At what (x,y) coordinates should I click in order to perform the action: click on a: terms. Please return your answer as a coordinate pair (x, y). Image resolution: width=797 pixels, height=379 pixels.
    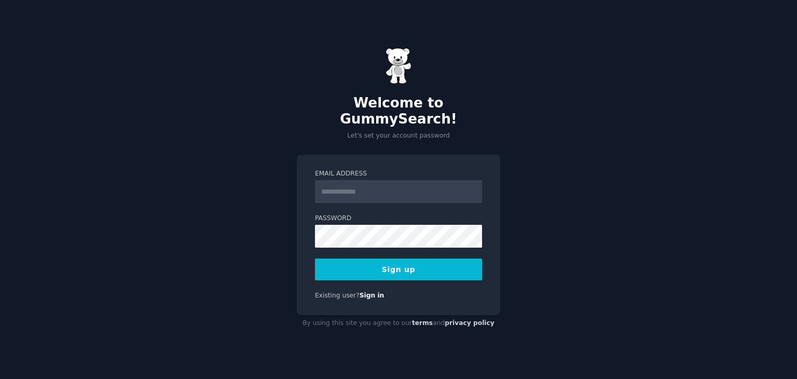
    Looking at the image, I should click on (423, 323).